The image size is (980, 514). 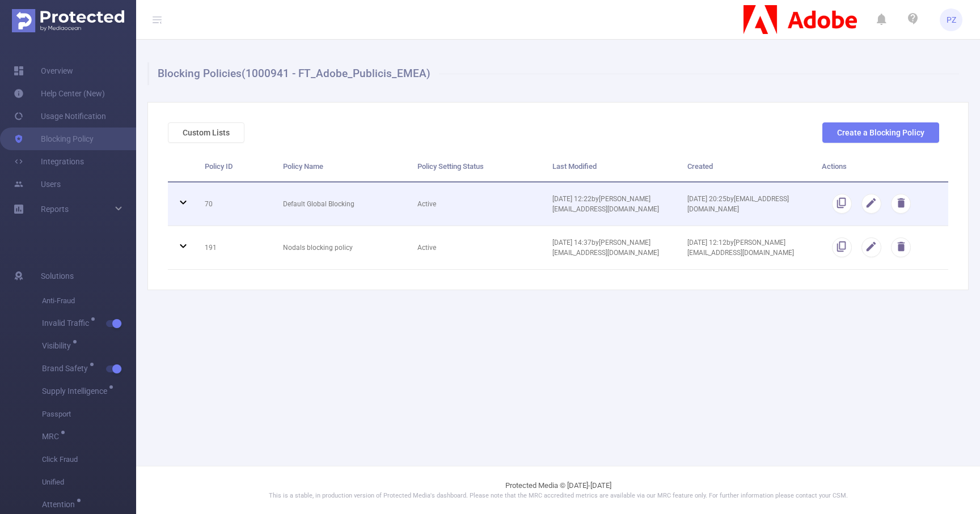 I want to click on span: Created, so click(x=700, y=166).